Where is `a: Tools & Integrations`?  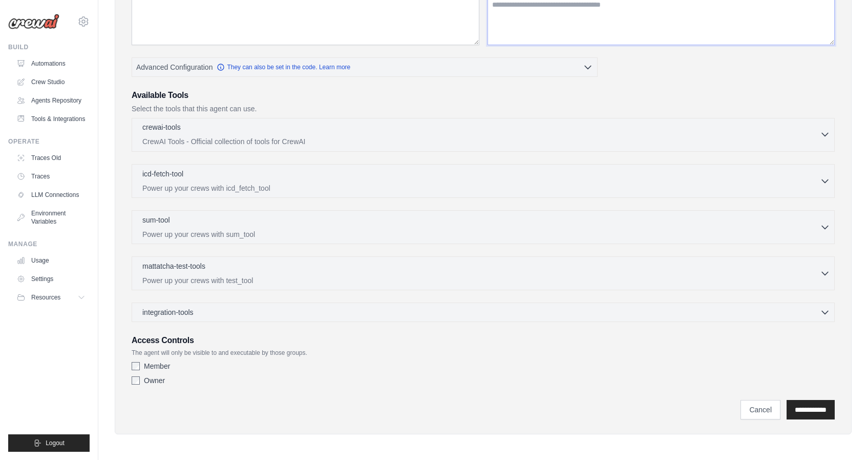 a: Tools & Integrations is located at coordinates (50, 119).